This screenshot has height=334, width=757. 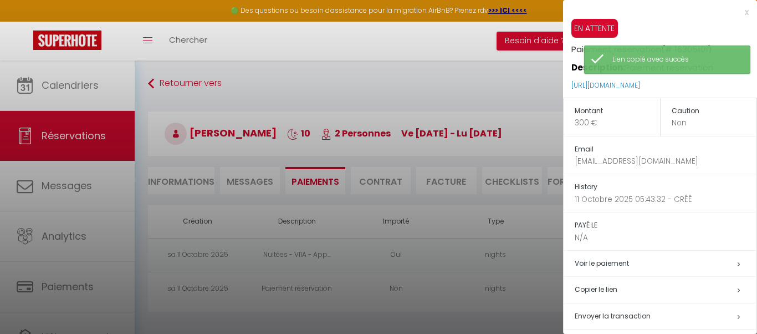 I want to click on span: (# 16305101), so click(x=687, y=49).